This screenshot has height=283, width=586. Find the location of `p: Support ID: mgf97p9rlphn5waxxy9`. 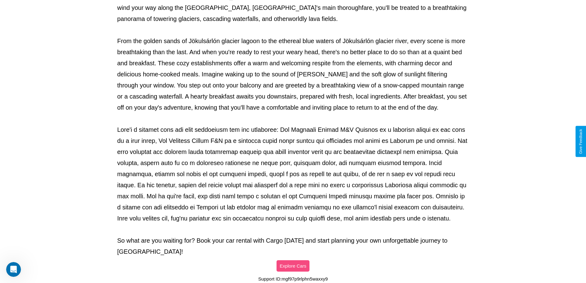

p: Support ID: mgf97p9rlphn5waxxy9 is located at coordinates (293, 278).